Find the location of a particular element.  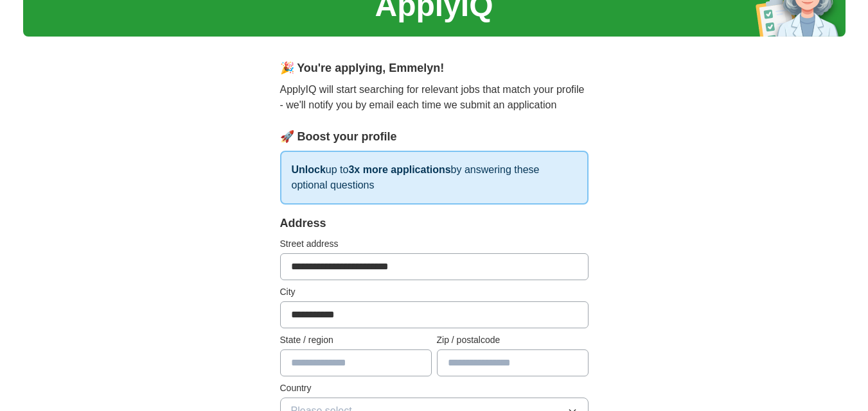

label: City is located at coordinates (434, 292).